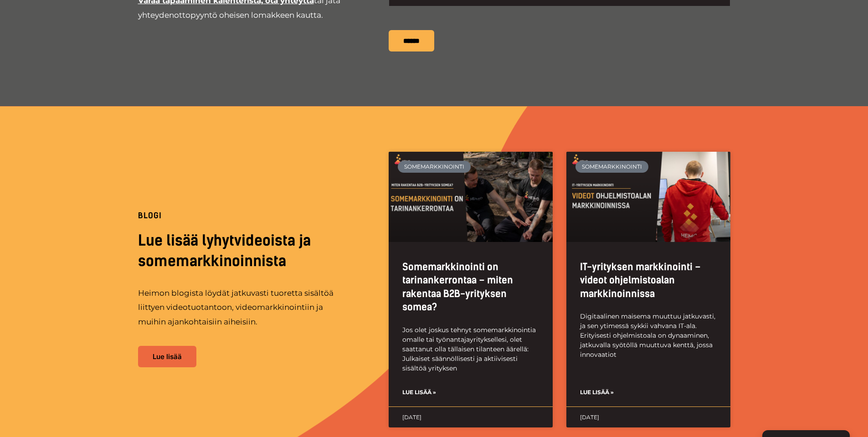 The width and height of the screenshot is (868, 437). I want to click on a: Somemarkkinointi on tarinankerrontaa myös B2B-liiketoiminnassa., so click(470, 197).